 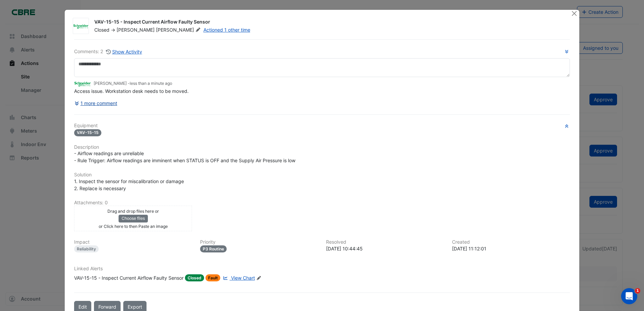 What do you see at coordinates (88, 132) in the screenshot?
I see `span: VAV-15-15` at bounding box center [88, 132].